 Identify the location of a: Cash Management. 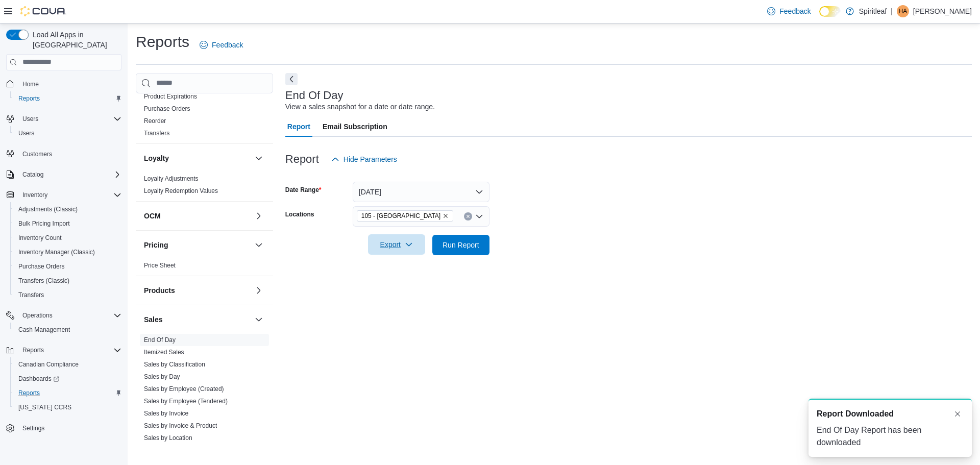
(44, 330).